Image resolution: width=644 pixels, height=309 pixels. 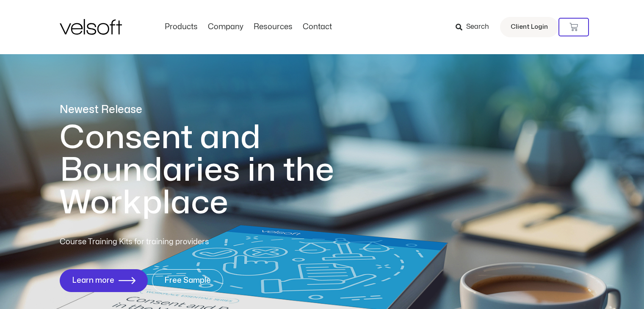 What do you see at coordinates (273, 27) in the screenshot?
I see `a: ResourcesMenu Toggle` at bounding box center [273, 27].